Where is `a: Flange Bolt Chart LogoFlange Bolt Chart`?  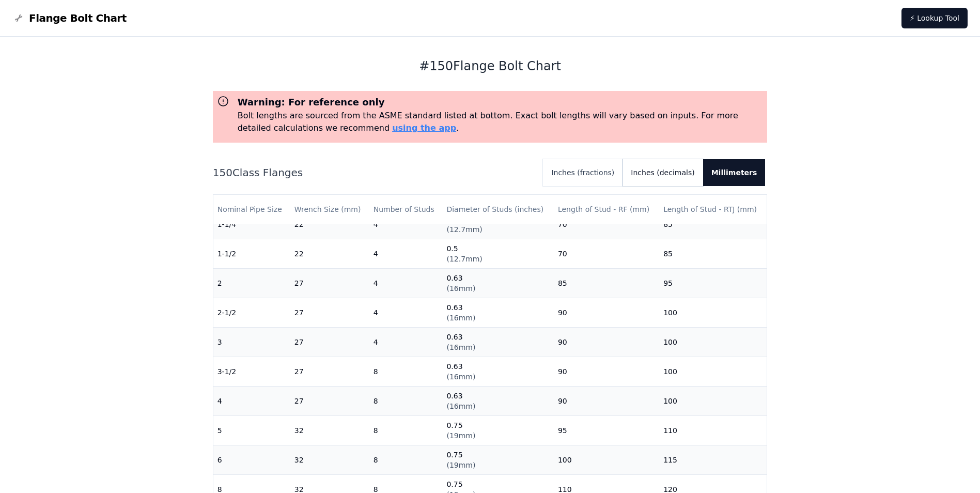 a: Flange Bolt Chart LogoFlange Bolt Chart is located at coordinates (70, 18).